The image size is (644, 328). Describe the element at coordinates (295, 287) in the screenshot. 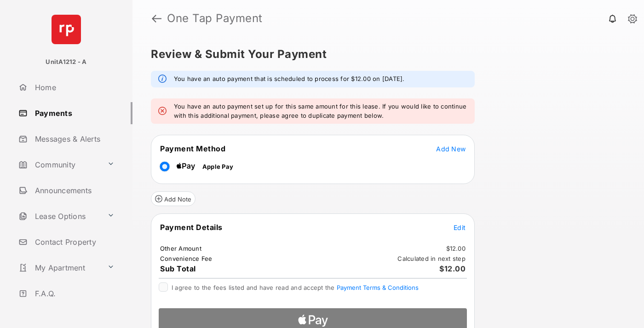

I see `span: I agree to the fees listed and have read and accept the` at that location.